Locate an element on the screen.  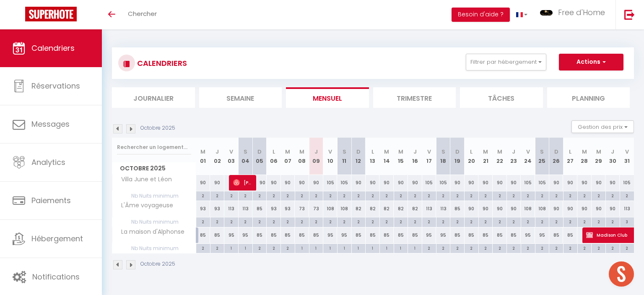
div: Ouvrir le chat is located at coordinates (622, 274).